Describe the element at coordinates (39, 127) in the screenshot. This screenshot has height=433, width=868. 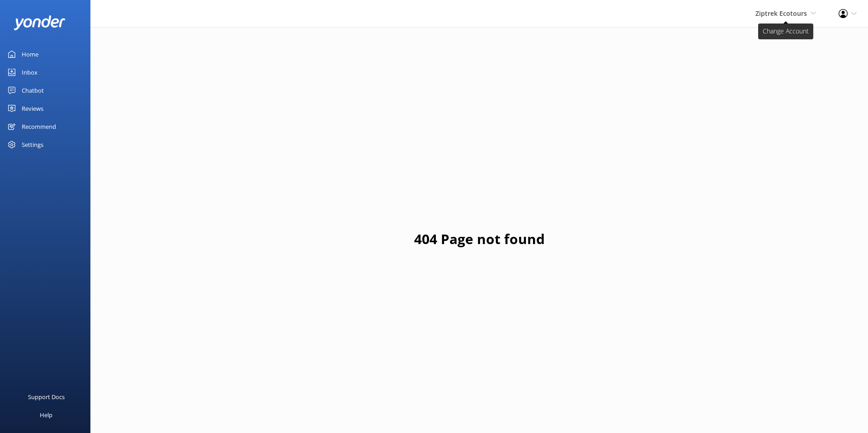
I see `div: Recommend` at that location.